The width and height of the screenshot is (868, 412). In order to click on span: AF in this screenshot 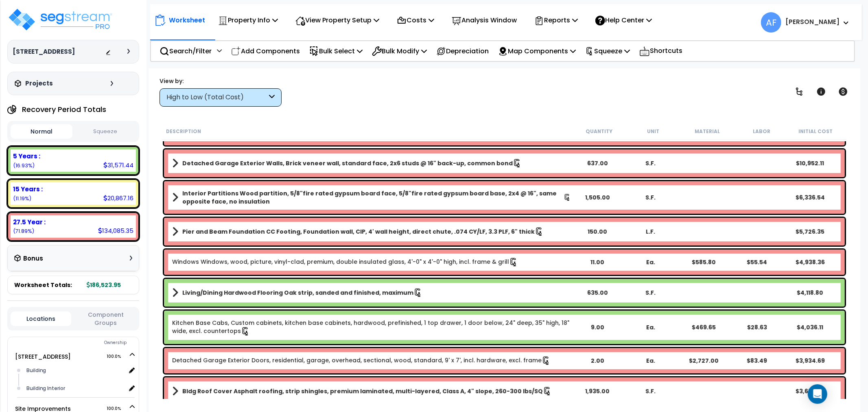, I will do `click(771, 22)`.